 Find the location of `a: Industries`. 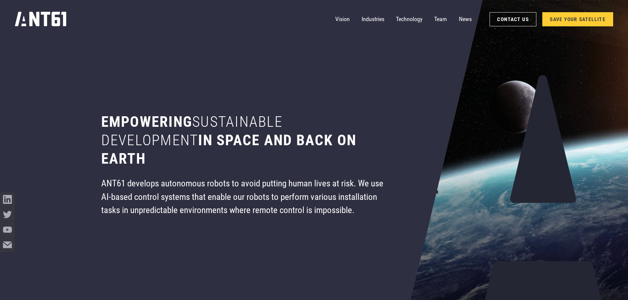

a: Industries is located at coordinates (373, 19).